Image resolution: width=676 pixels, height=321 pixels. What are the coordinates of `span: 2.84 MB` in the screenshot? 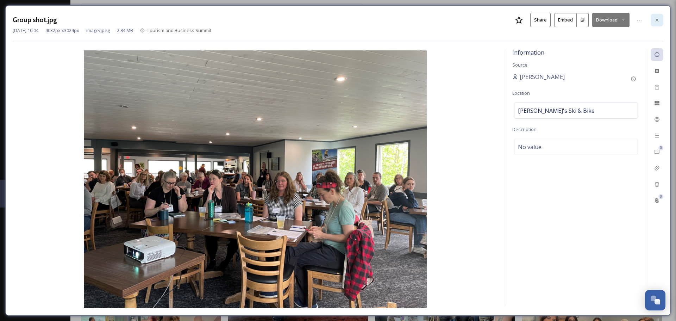 It's located at (125, 30).